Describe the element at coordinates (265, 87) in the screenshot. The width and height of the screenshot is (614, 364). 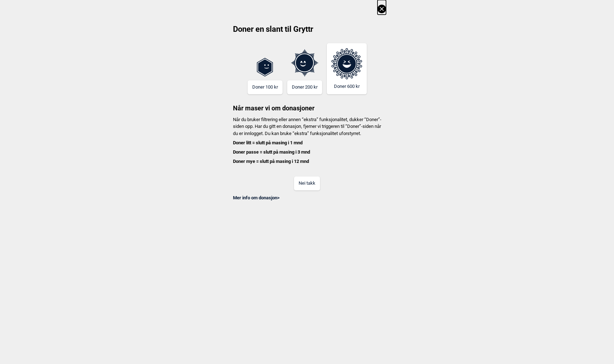
I see `button: Doner 100 kr` at that location.